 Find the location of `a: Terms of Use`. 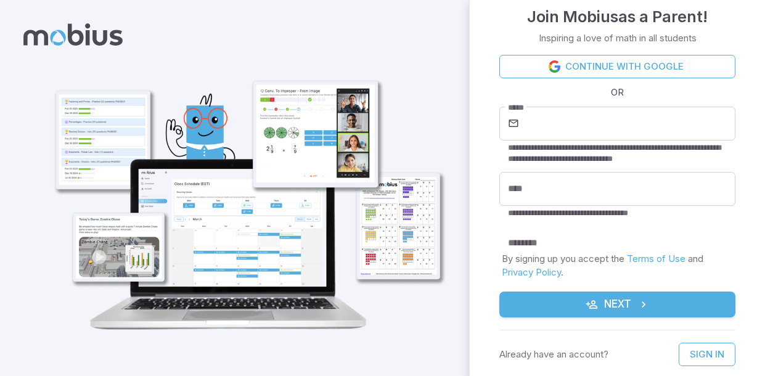

a: Terms of Use is located at coordinates (656, 258).